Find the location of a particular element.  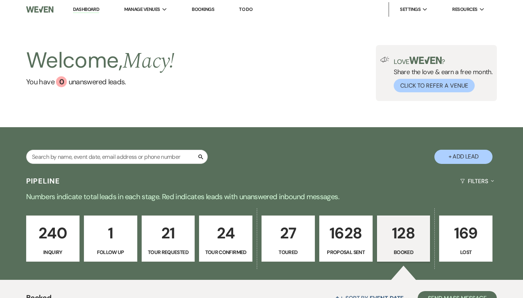

a: To Do is located at coordinates (245, 9).